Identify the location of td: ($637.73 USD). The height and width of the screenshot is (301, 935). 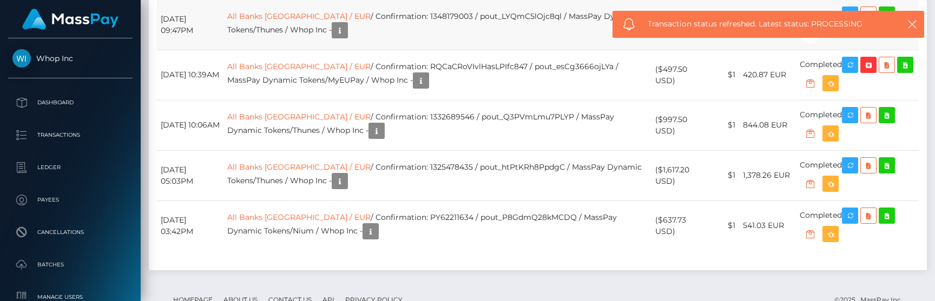
(681, 226).